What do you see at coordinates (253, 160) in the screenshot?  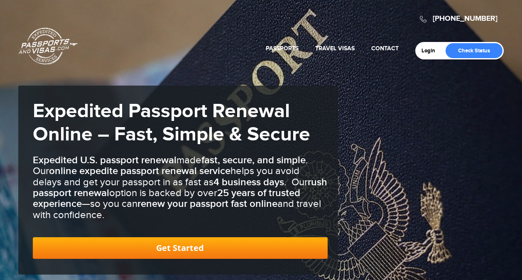 I see `b: fast, secure, and simple` at bounding box center [253, 160].